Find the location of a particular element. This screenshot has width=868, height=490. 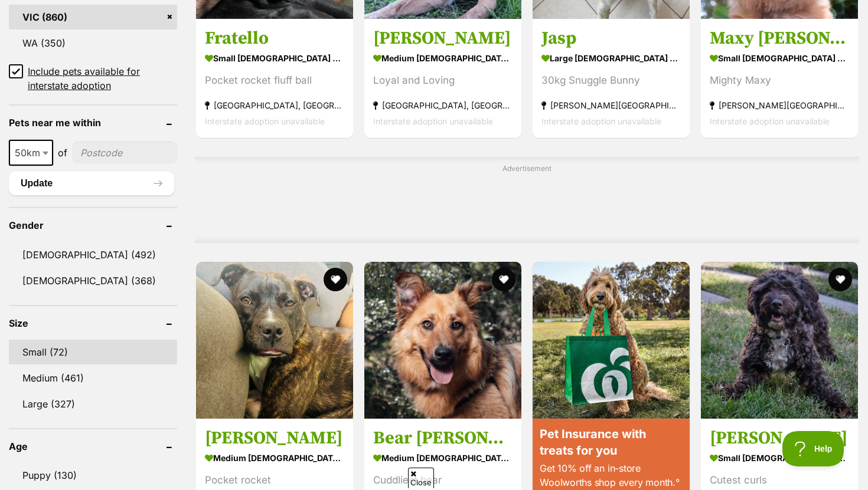

div: Pocket rocket is located at coordinates (274, 480).